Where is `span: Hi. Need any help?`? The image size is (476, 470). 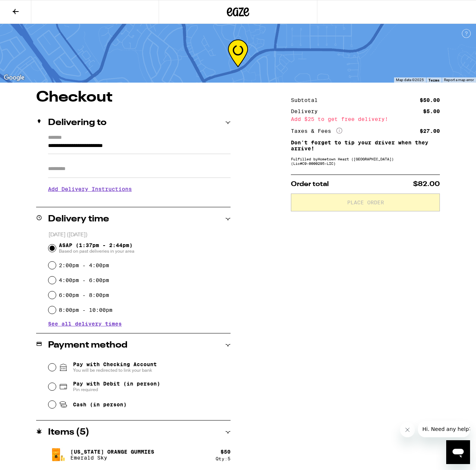 span: Hi. Need any help? is located at coordinates (29, 8).